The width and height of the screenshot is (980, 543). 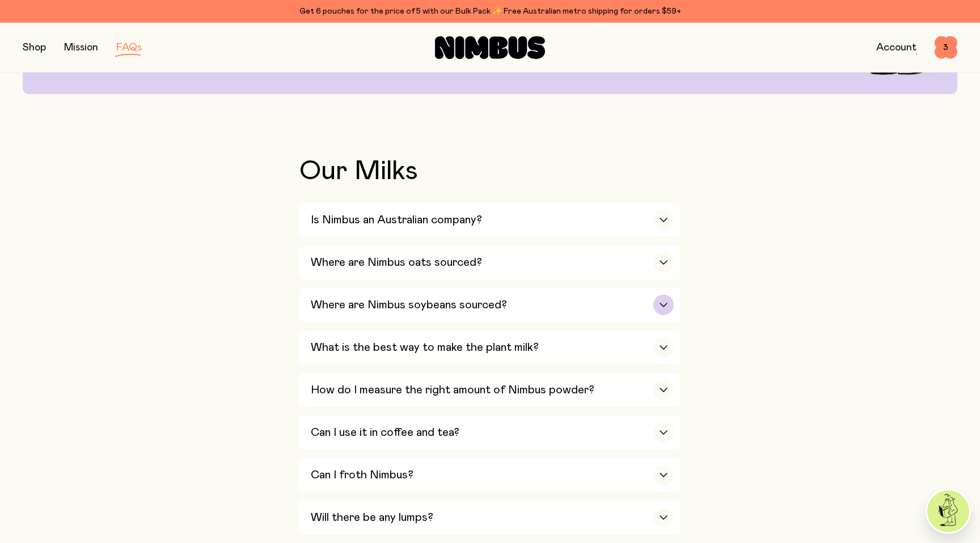 I want to click on a: Account, so click(x=896, y=48).